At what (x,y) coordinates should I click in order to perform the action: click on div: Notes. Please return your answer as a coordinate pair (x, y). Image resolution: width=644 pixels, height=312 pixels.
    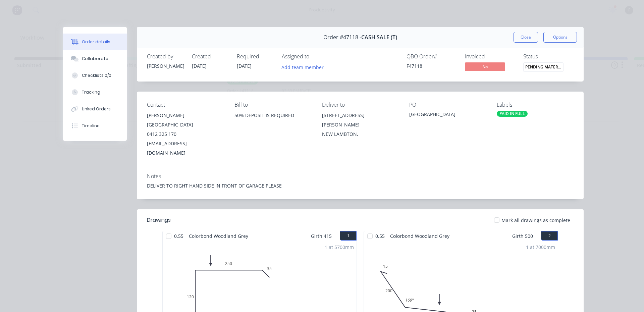
    Looking at the image, I should click on (360, 176).